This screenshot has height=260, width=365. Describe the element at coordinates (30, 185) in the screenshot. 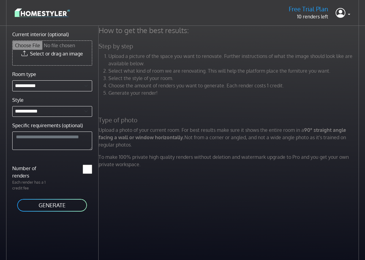

I see `p: Each render has a 1 credit fee` at that location.